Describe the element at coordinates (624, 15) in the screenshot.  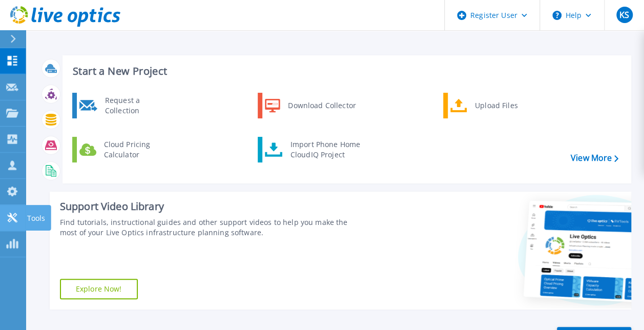
I see `span: KS` at that location.